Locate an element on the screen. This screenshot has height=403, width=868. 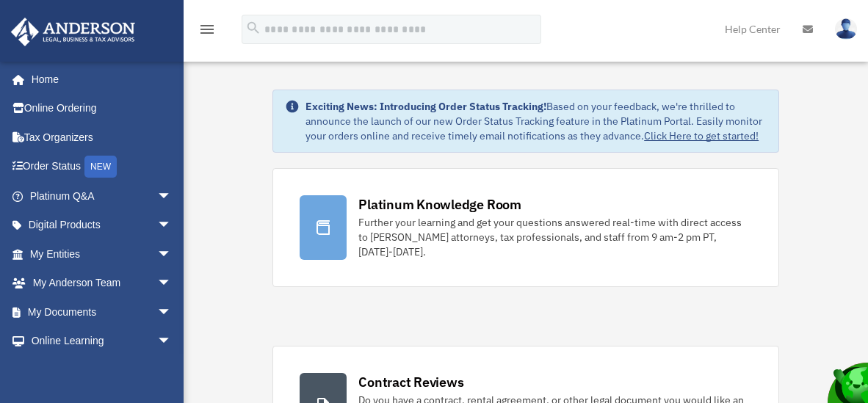
a: Online Learningarrow_drop_down is located at coordinates (102, 341).